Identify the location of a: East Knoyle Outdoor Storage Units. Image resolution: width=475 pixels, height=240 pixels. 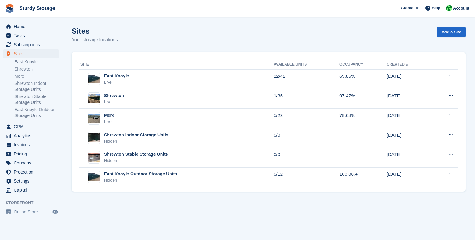
(36, 113).